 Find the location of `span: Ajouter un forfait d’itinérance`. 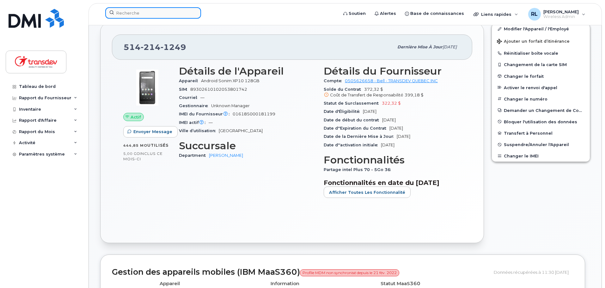

span: Ajouter un forfait d’itinérance is located at coordinates (533, 42).